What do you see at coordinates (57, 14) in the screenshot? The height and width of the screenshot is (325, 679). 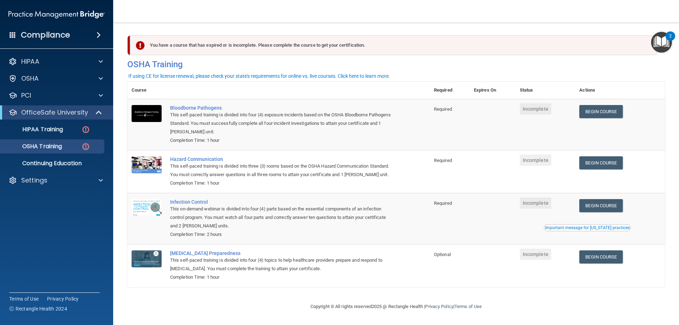 I see `img: PMB logo` at bounding box center [57, 14].